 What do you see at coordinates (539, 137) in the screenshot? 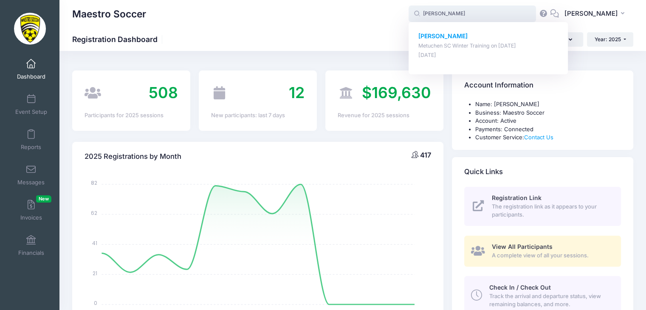
I see `a: Contact Us` at bounding box center [539, 137].